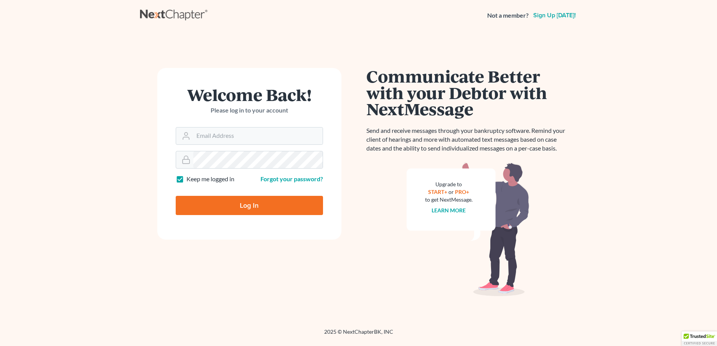 This screenshot has width=717, height=346. I want to click on label: Keep me logged in, so click(210, 179).